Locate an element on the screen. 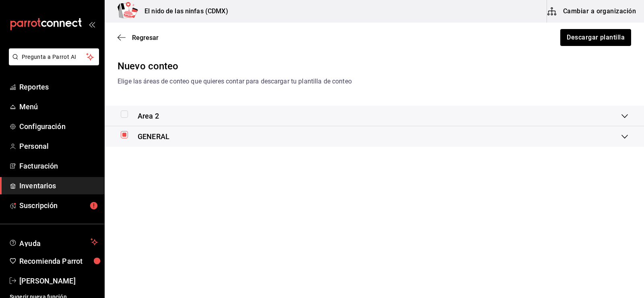  span: Pregunta a Parrot AI is located at coordinates (54, 57).